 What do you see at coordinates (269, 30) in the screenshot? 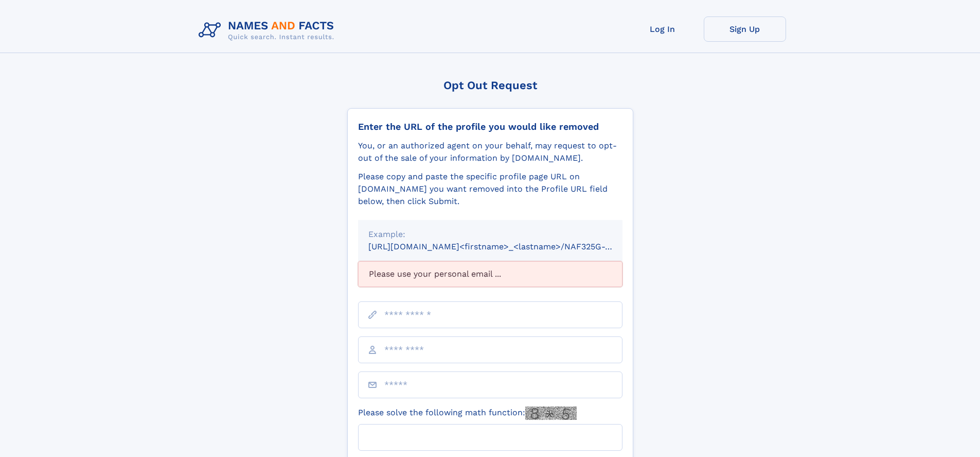
I see `img: Logo Names and Facts` at bounding box center [269, 30].